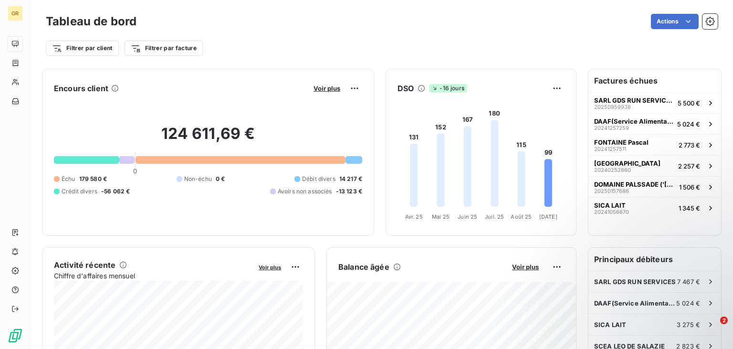 The height and width of the screenshot is (349, 733). I want to click on span: SARL GDS RUN SERVICES, so click(634, 100).